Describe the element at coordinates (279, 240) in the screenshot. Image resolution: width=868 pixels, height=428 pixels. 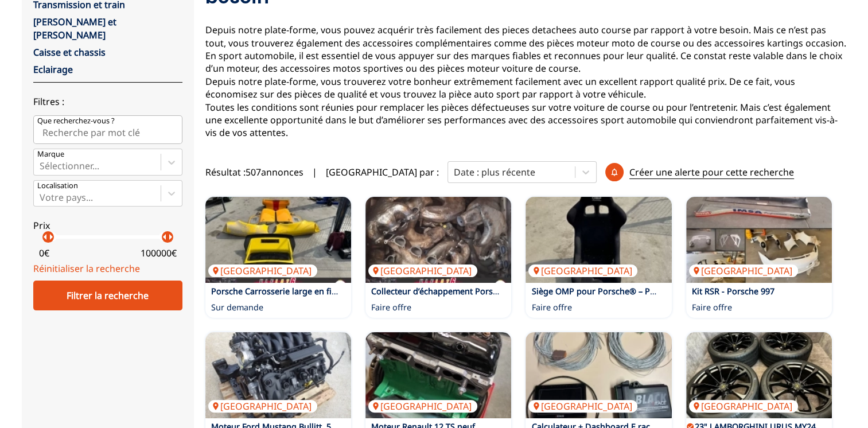
I see `img: Porsche Carrosserie large en fibre – Style RSR` at that location.